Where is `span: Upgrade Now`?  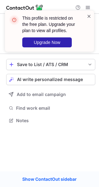 span: Upgrade Now is located at coordinates (47, 42).